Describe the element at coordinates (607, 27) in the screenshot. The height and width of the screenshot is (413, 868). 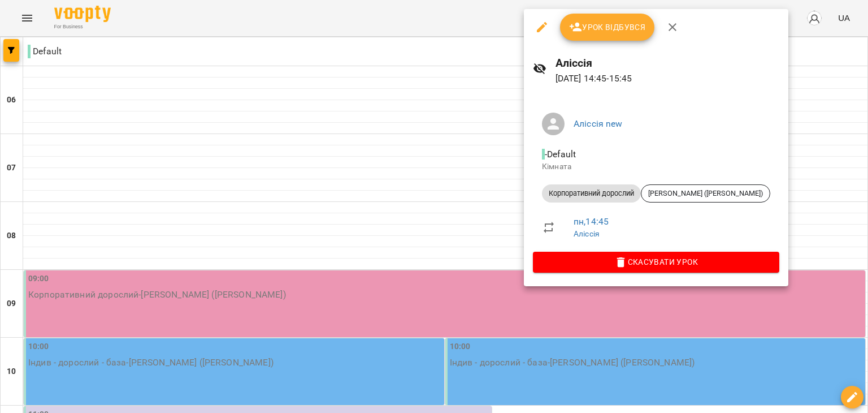
I see `button: Урок відбувся` at that location.